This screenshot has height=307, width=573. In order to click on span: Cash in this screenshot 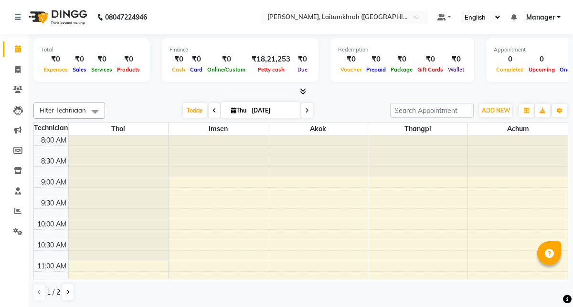, I will do `click(179, 70)`.